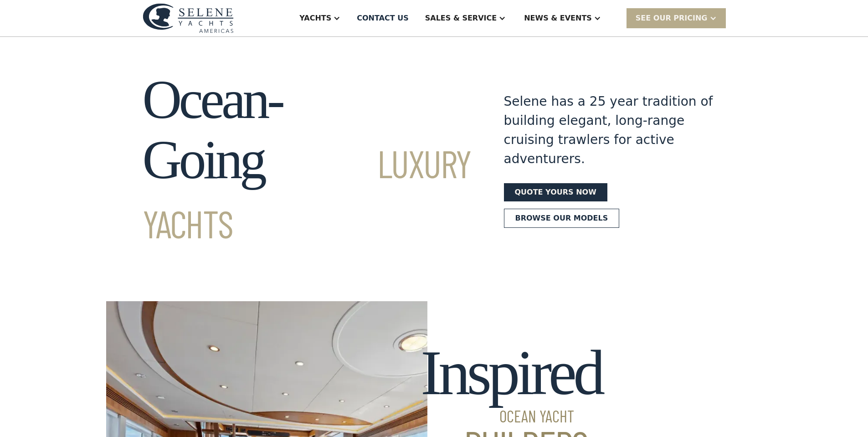 This screenshot has height=437, width=868. I want to click on div: News & EVENTS, so click(558, 18).